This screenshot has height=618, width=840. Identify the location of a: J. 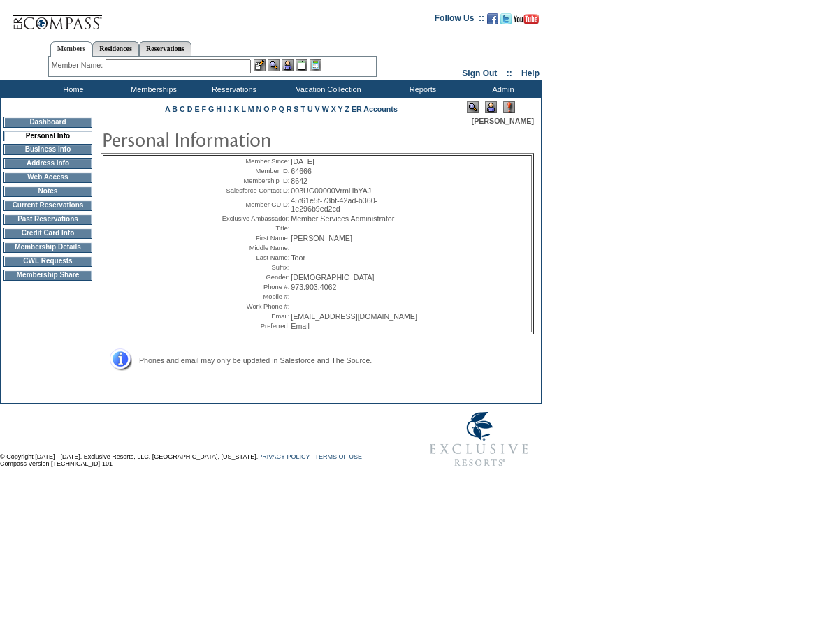
(230, 109).